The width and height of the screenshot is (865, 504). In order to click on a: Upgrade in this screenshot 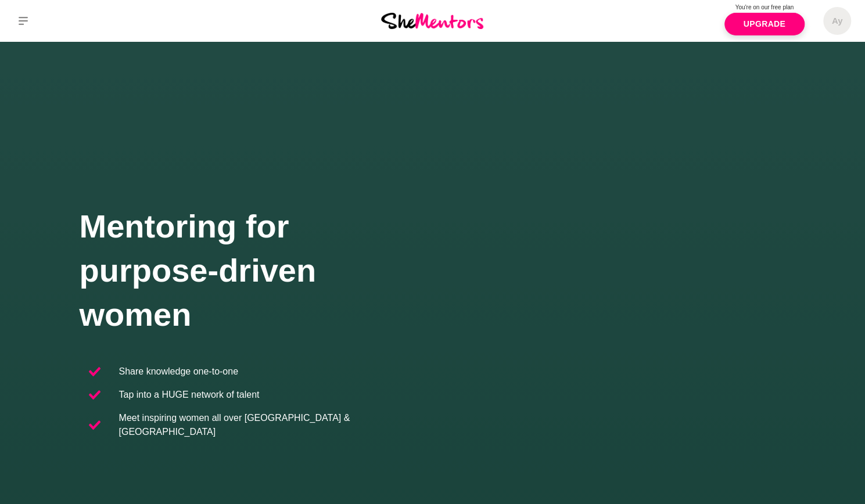, I will do `click(764, 24)`.